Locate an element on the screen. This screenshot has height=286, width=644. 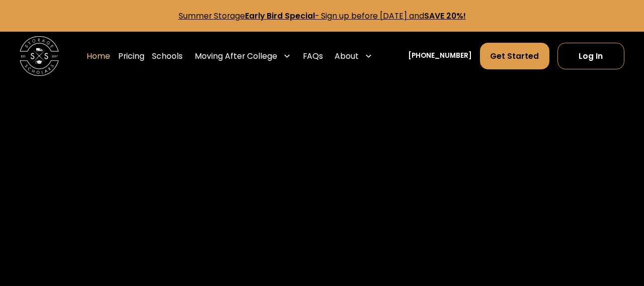
a: FAQs is located at coordinates (313, 56).